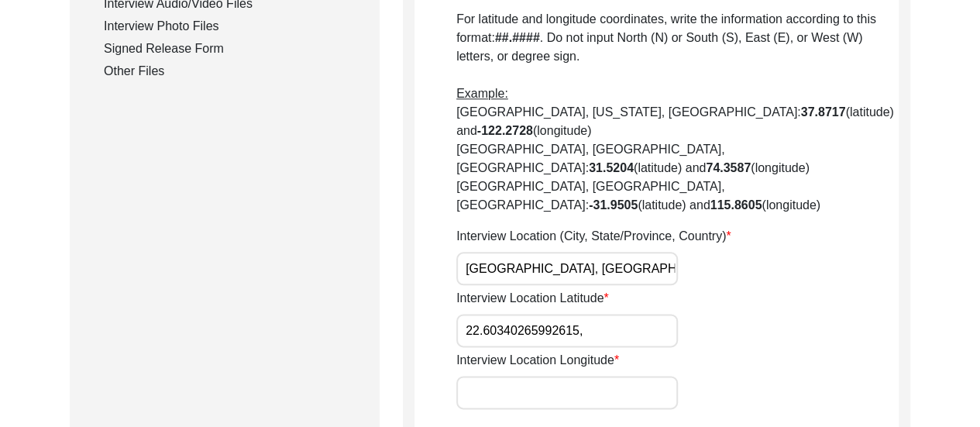 This screenshot has width=980, height=427. I want to click on b: -31.9505, so click(613, 204).